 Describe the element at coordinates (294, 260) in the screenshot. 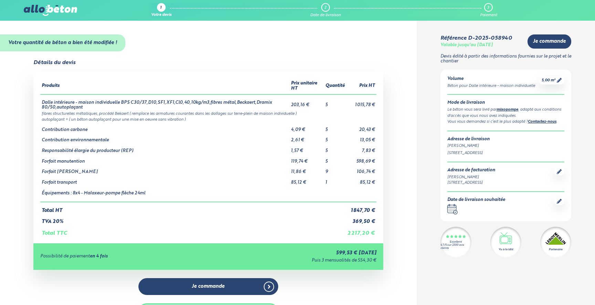

I see `div: Puis 3 mensualités de 554,30 €` at that location.